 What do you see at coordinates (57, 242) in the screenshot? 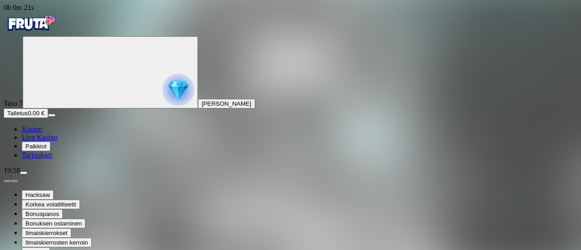
I see `span: Ilmaiskierrosten kerroin` at bounding box center [57, 242].